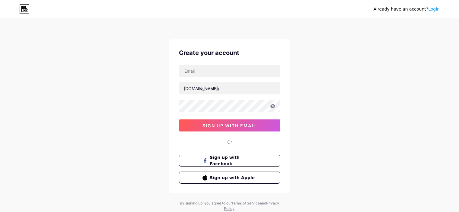  Describe the element at coordinates (246, 203) in the screenshot. I see `a: Terms of Service` at that location.